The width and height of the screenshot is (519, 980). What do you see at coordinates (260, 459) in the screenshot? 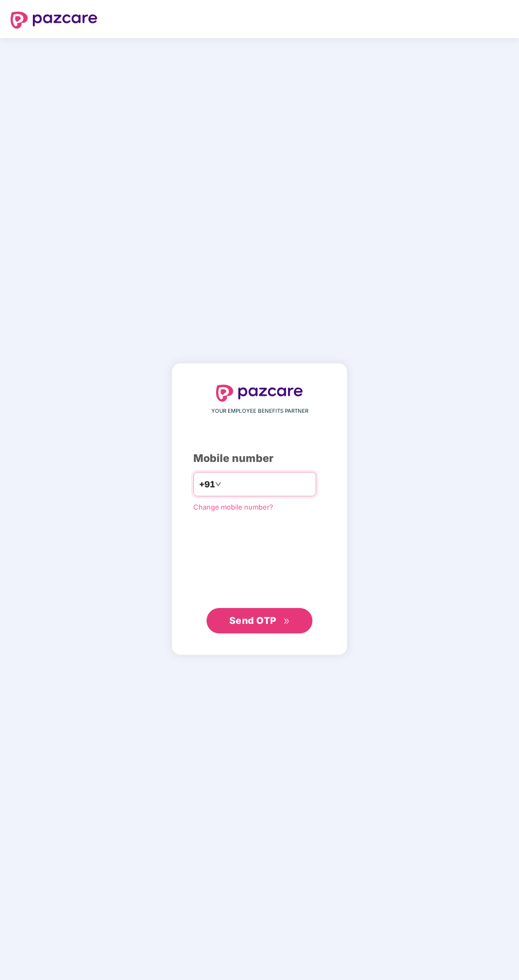
I see `div: Mobile number` at bounding box center [260, 459].